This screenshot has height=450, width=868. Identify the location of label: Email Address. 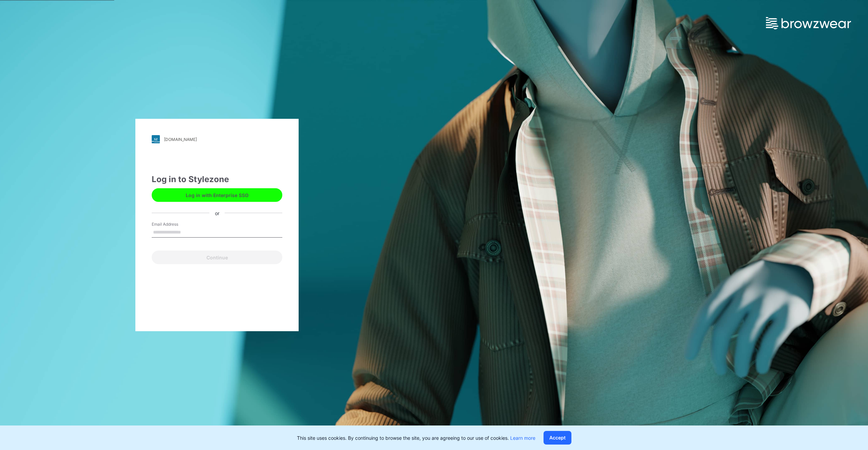
(175, 224).